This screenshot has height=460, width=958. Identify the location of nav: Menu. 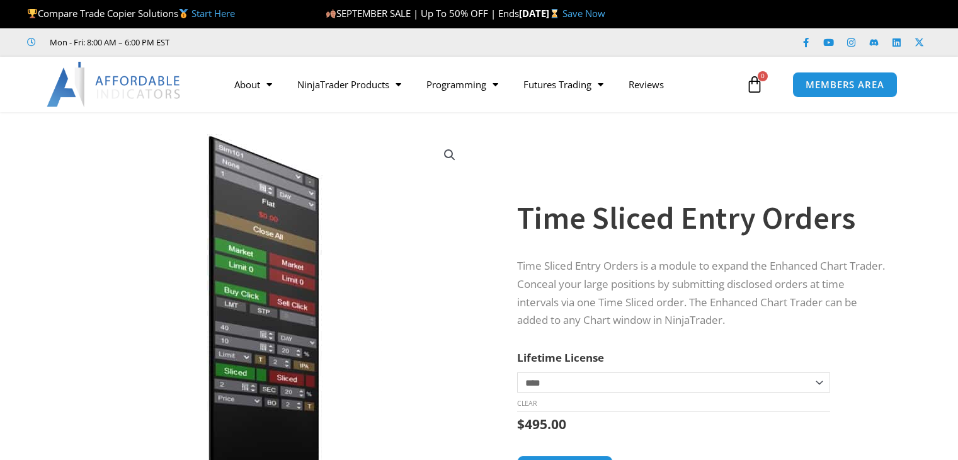
(482, 84).